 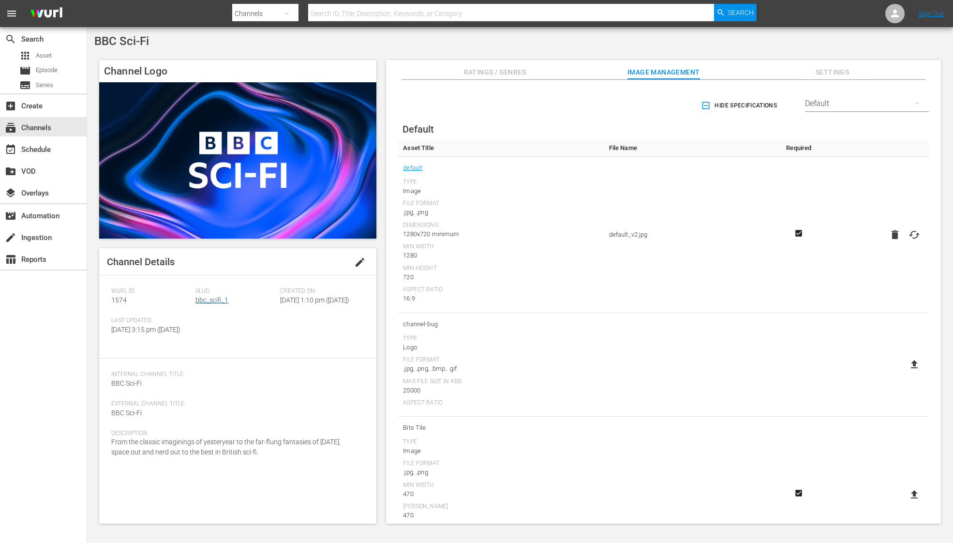 I want to click on span: menu, so click(x=12, y=14).